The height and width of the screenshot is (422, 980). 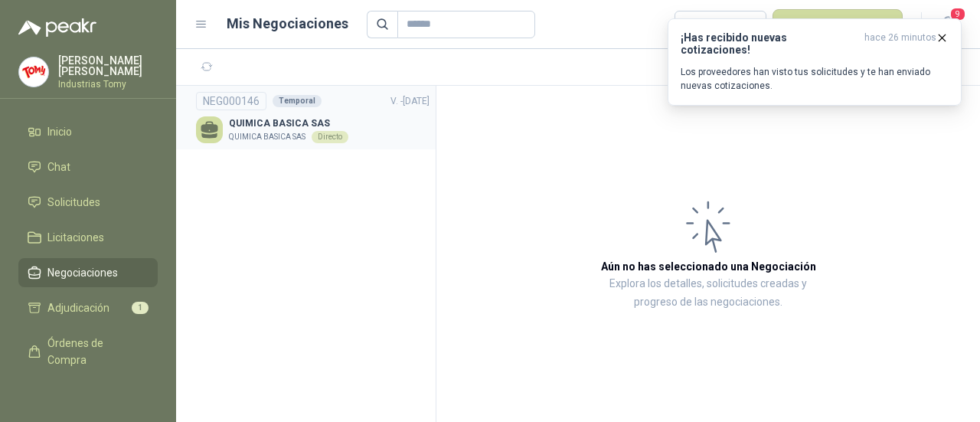 I want to click on a: Nueva negociación, so click(x=838, y=25).